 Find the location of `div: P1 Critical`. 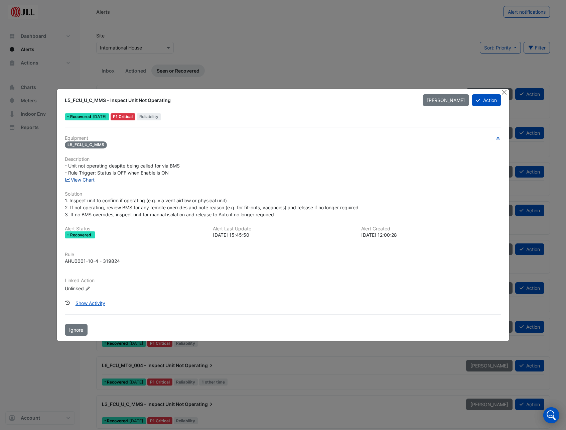

div: P1 Critical is located at coordinates (123, 117).